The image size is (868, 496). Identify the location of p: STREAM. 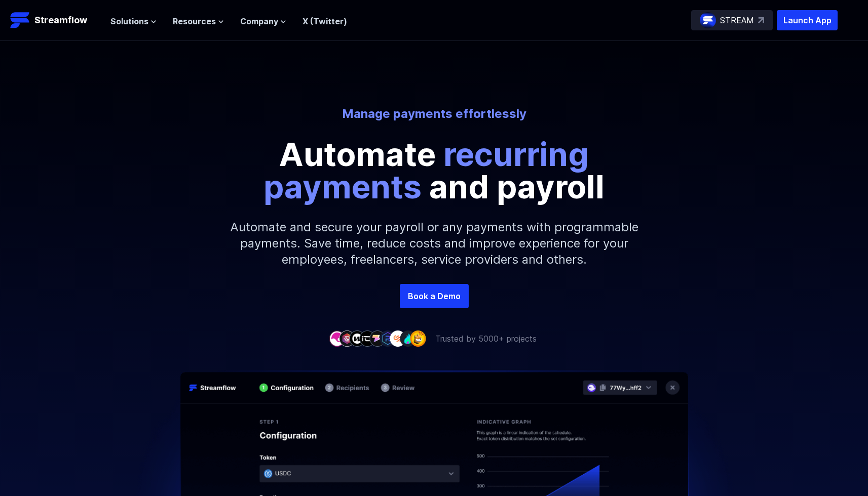
(736, 20).